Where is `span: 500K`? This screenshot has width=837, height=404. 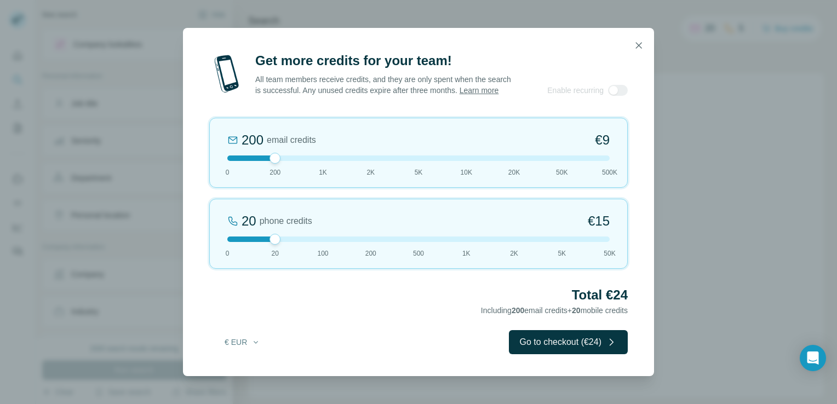 span: 500K is located at coordinates (610, 173).